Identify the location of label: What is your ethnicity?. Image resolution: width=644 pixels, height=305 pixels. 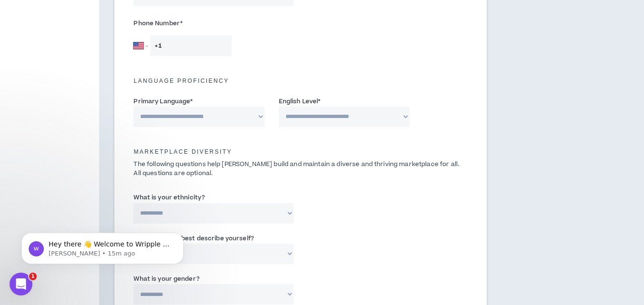
(169, 198).